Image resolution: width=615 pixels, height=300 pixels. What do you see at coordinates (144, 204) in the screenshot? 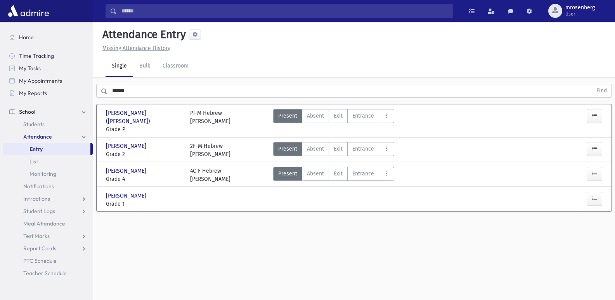
I see `span: Grade 1` at bounding box center [144, 204].